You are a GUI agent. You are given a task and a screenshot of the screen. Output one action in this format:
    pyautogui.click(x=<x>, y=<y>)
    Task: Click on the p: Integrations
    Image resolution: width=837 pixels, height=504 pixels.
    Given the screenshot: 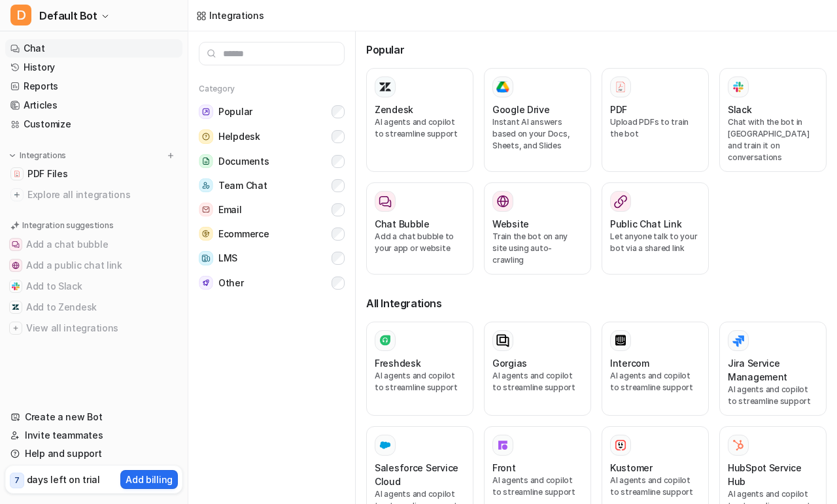 What is the action you would take?
    pyautogui.click(x=42, y=155)
    